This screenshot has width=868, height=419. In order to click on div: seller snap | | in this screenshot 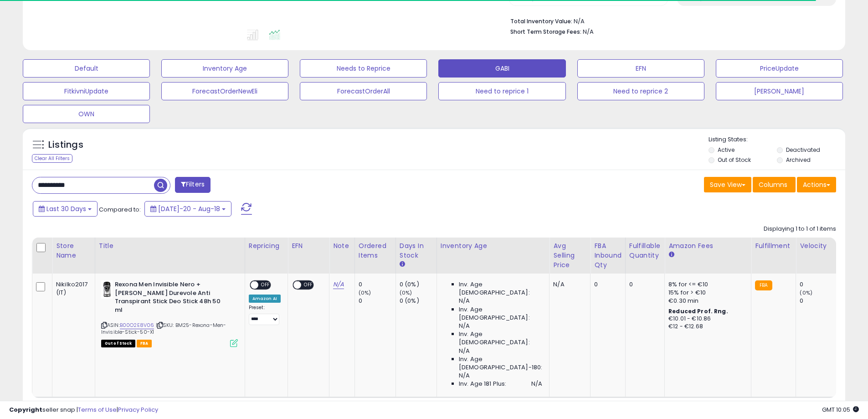, I will do `click(84, 410)`.